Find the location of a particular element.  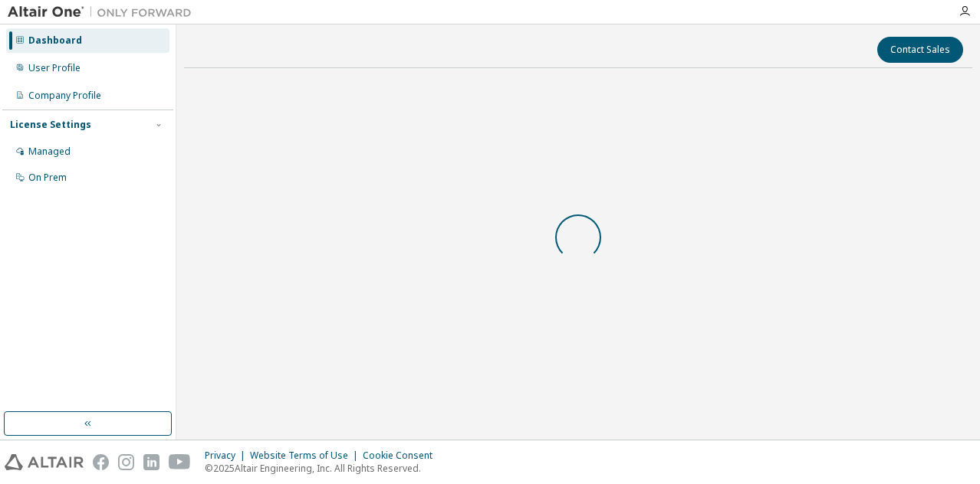

div: Managed is located at coordinates (49, 152).